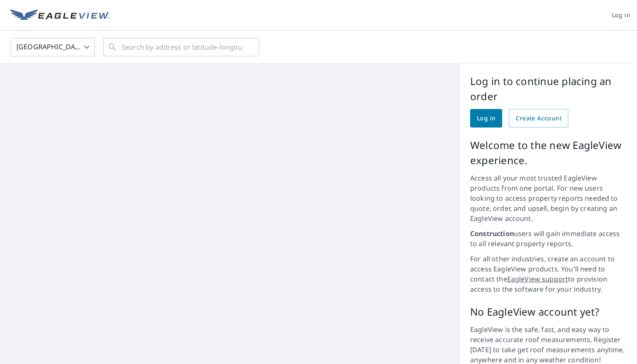 The width and height of the screenshot is (637, 364). Describe the element at coordinates (548, 312) in the screenshot. I see `p: No EagleView account yet?` at that location.